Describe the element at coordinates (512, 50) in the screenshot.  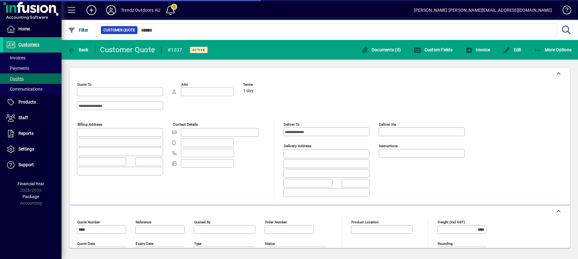
I see `span: Edit` at that location.